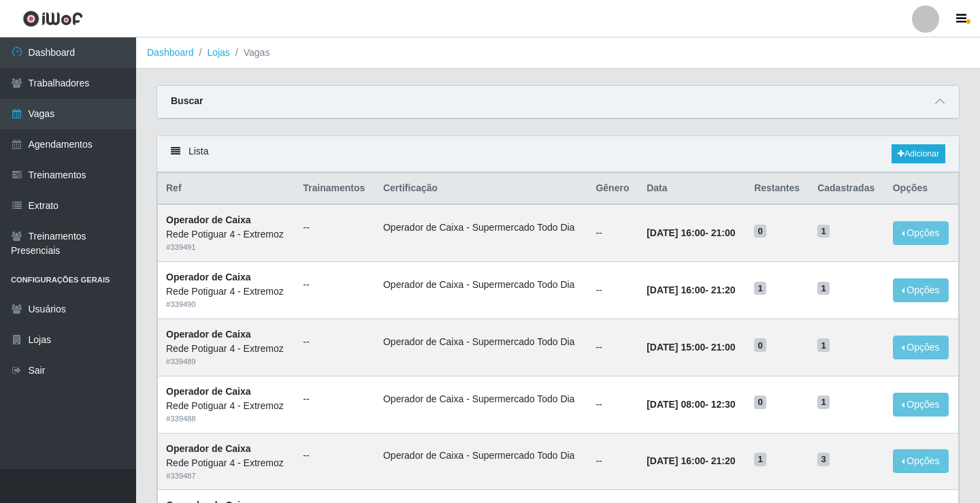  Describe the element at coordinates (226, 305) in the screenshot. I see `div: # 339490` at that location.